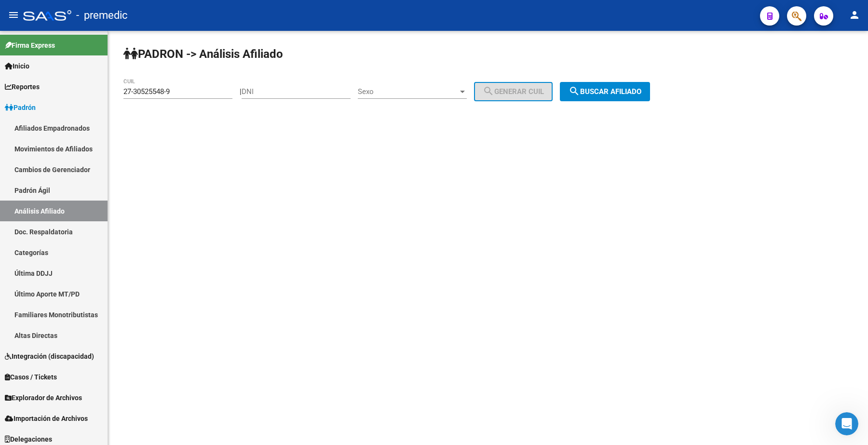 This screenshot has height=445, width=868. I want to click on span: Generar CUIL, so click(513, 92).